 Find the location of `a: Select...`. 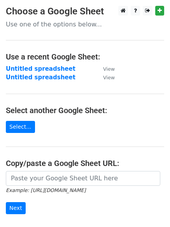

a: Select... is located at coordinates (20, 127).